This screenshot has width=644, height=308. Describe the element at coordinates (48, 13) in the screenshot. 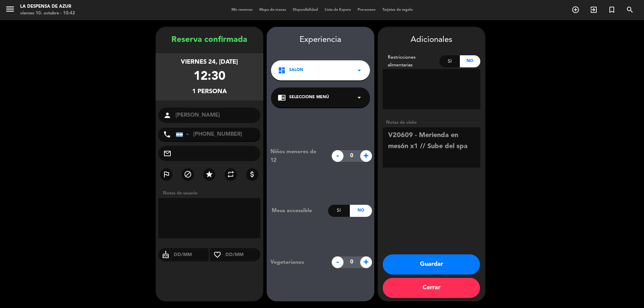

I see `div: viernes 10. octubre - 10:42` at that location.